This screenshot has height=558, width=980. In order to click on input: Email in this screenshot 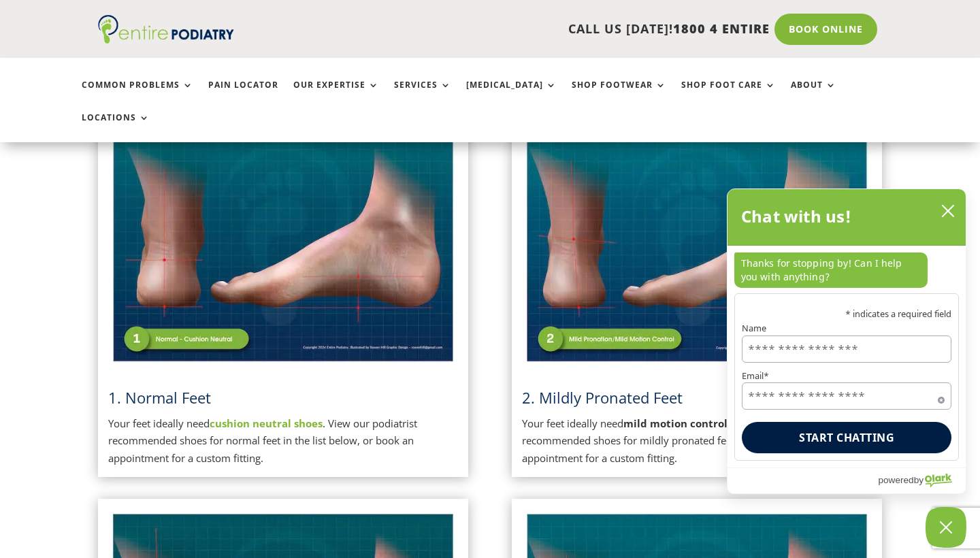, I will do `click(847, 396)`.